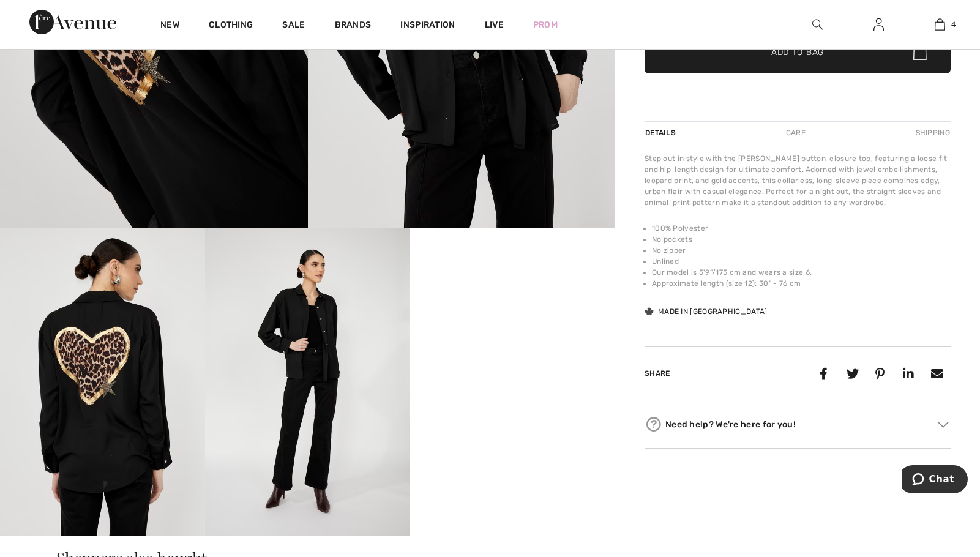 Image resolution: width=980 pixels, height=557 pixels. Describe the element at coordinates (801, 273) in the screenshot. I see `li: Our model is 5'9"/175 cm and wears a size 6.` at that location.